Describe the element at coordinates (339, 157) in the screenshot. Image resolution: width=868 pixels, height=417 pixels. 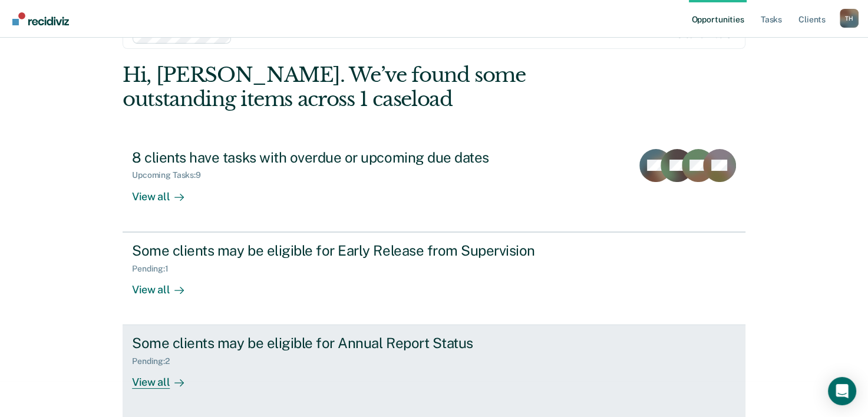
I see `div: 8 clients have tasks with overdue or upcoming due dates` at that location.